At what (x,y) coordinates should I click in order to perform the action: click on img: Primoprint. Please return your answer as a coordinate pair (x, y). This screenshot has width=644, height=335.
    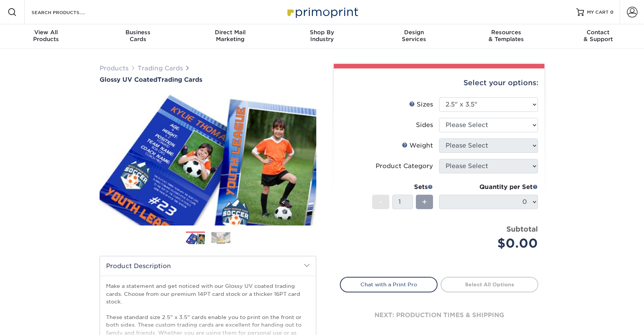
    Looking at the image, I should click on (322, 12).